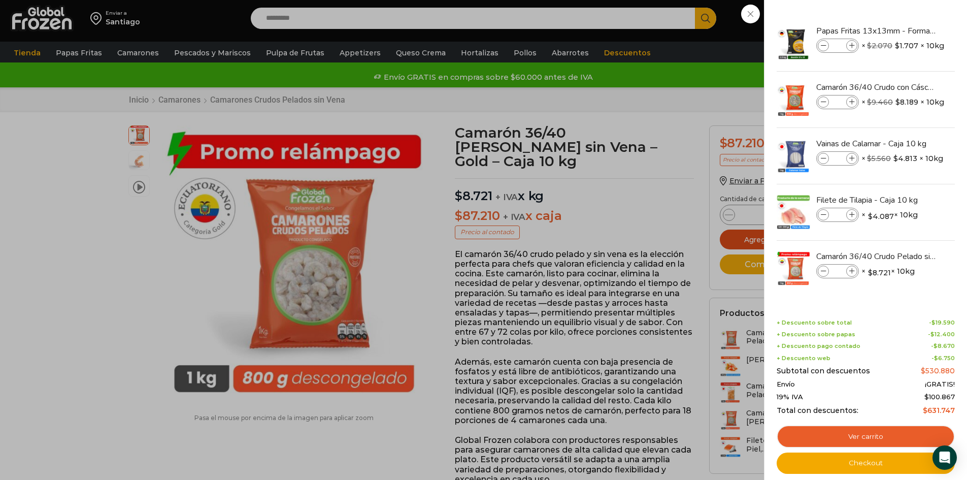 This screenshot has height=480, width=967. Describe the element at coordinates (876, 87) in the screenshot. I see `a: Camarón 36/40 Crudo con Cáscara - Super Prime - Caja 10 kg` at that location.